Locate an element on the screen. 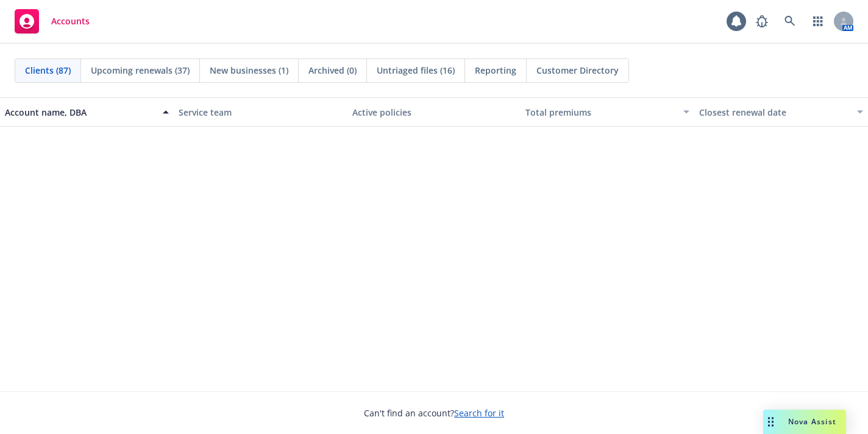 The height and width of the screenshot is (434, 868). button: Nova Assist is located at coordinates (804, 422).